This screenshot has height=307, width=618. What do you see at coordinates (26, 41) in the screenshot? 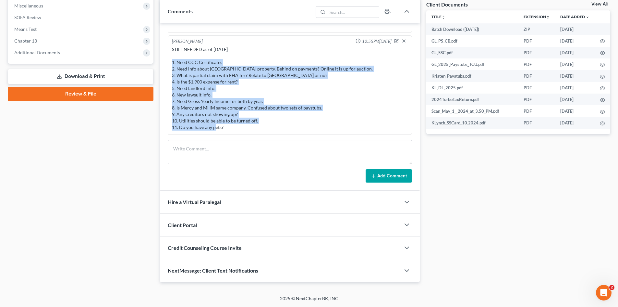
I see `span: Chapter 13` at bounding box center [26, 41].